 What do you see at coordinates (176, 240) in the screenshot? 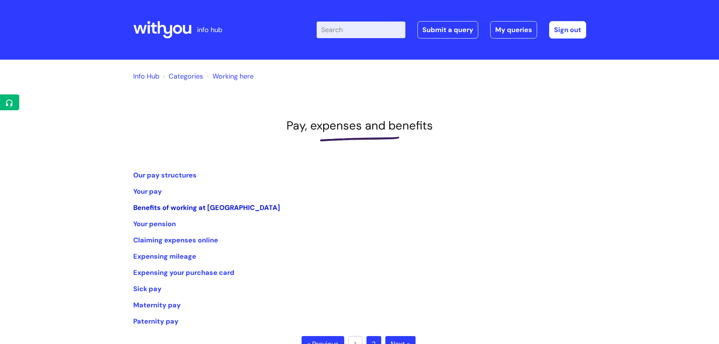
I see `a: Claiming expenses online` at bounding box center [176, 240].